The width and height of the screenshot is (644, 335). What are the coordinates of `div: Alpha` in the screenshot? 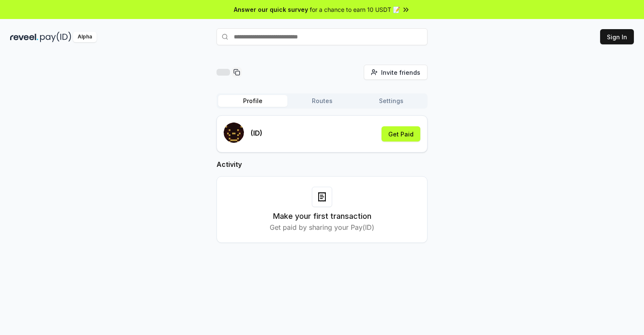 It's located at (85, 37).